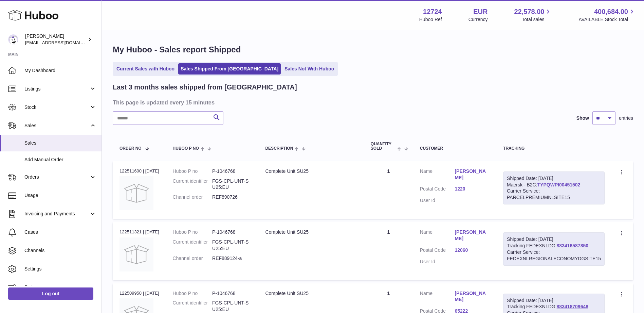  I want to click on span: Usage, so click(60, 195).